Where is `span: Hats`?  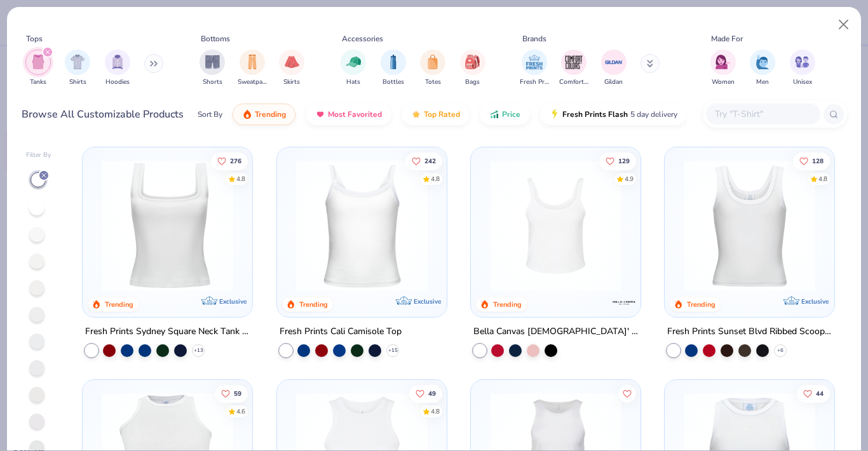
span: Hats is located at coordinates (353, 82).